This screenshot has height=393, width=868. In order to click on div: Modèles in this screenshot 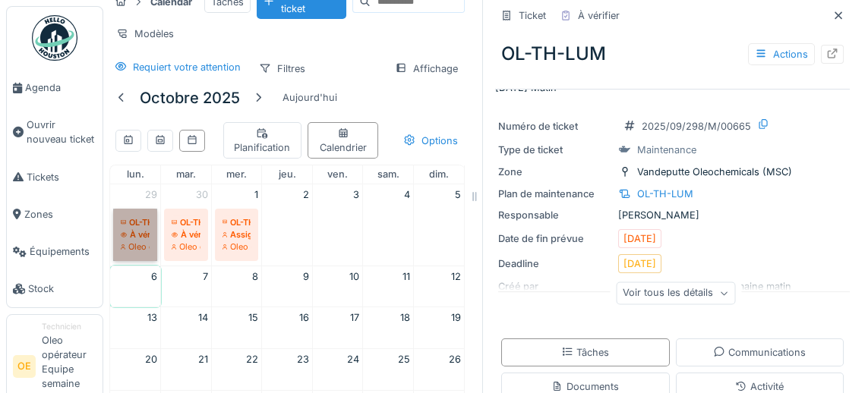, I will do `click(145, 33)`.